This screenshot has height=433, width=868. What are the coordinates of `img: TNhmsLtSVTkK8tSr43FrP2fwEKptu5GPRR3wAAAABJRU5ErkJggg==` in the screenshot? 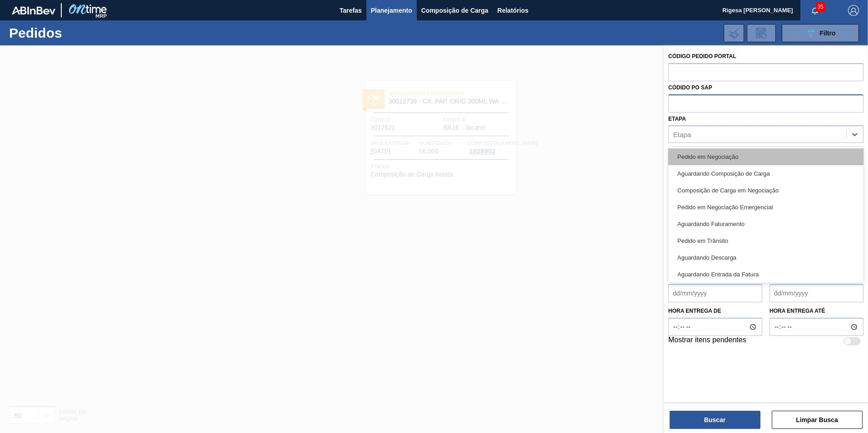 It's located at (34, 11).